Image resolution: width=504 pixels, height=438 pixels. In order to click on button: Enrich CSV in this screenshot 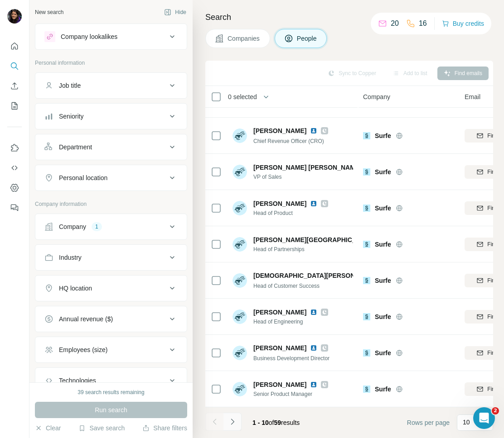, I will do `click(15, 86)`.